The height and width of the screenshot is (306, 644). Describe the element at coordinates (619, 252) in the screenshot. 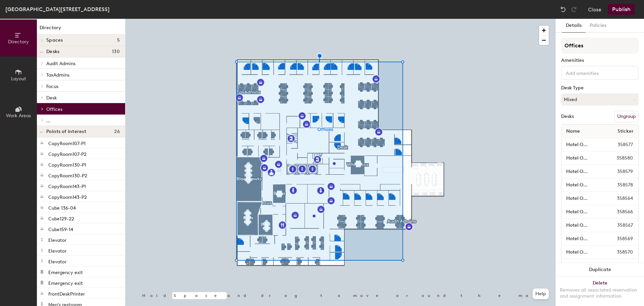

I see `span: 358570` at that location.